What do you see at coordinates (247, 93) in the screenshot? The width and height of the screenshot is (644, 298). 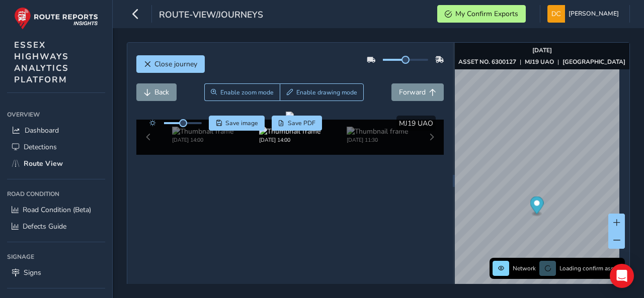 I see `span: Enable zoom mode` at bounding box center [247, 93].